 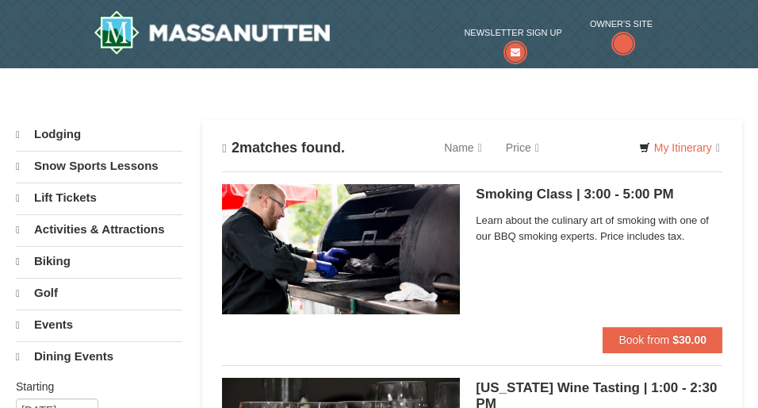 What do you see at coordinates (99, 324) in the screenshot?
I see `a: Events` at bounding box center [99, 324].